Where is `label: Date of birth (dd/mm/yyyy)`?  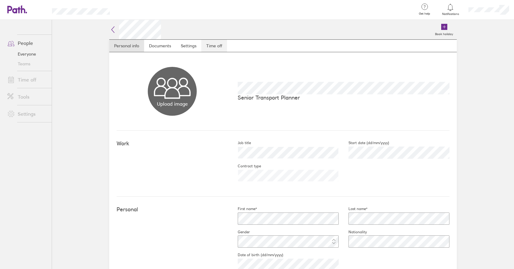 label: Date of birth (dd/mm/yyyy) is located at coordinates (255, 255).